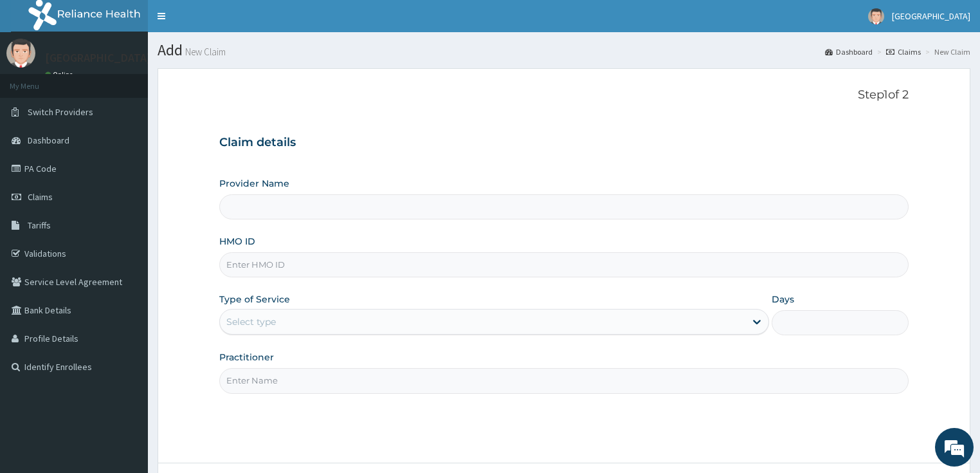 This screenshot has width=980, height=473. Describe the element at coordinates (904, 52) in the screenshot. I see `a: Claims` at that location.